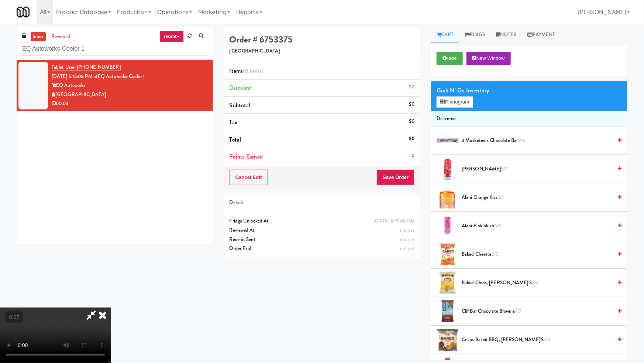  Describe the element at coordinates (254, 71) in the screenshot. I see `span: (0 )` at that location.